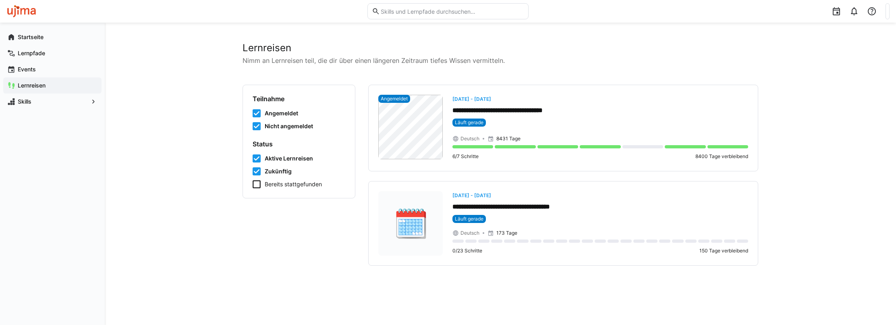 The height and width of the screenshot is (325, 896). Describe the element at coordinates (299, 144) in the screenshot. I see `h4: Status` at that location.